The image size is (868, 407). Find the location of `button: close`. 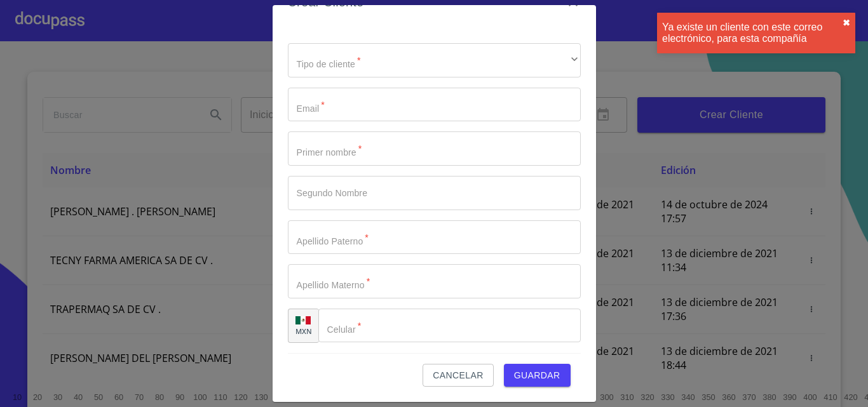

button: close is located at coordinates (846, 23).